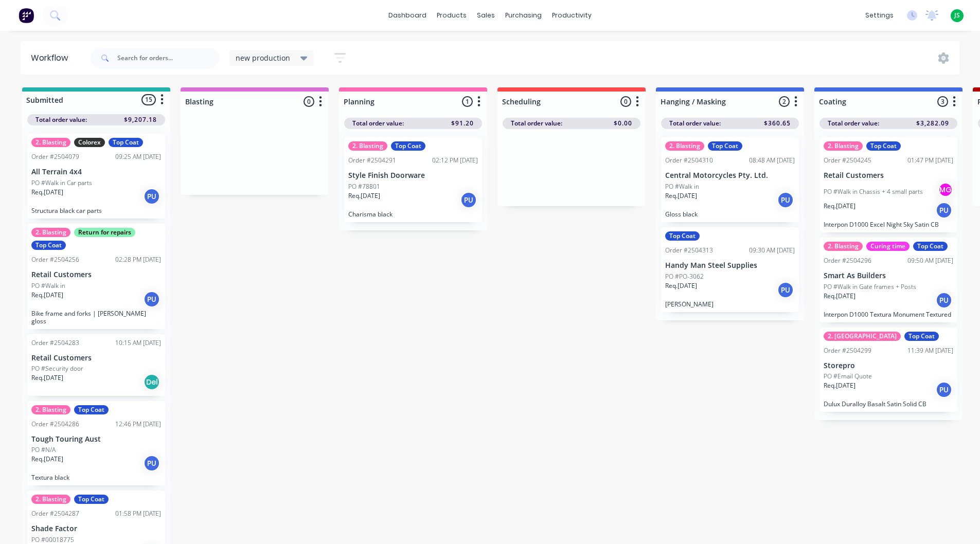  Describe the element at coordinates (372, 160) in the screenshot. I see `div: Order #2504291` at that location.